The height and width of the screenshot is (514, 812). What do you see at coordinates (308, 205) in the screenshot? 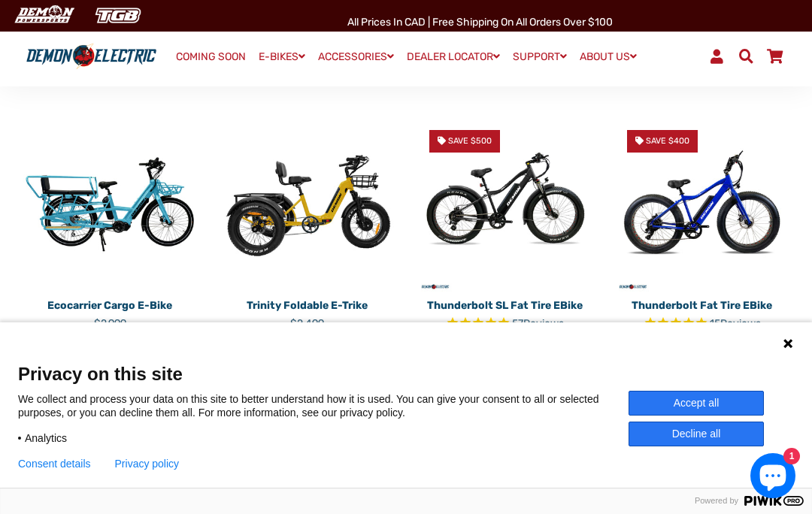
I see `img: Trinity Foldable E-Trike` at bounding box center [308, 205].